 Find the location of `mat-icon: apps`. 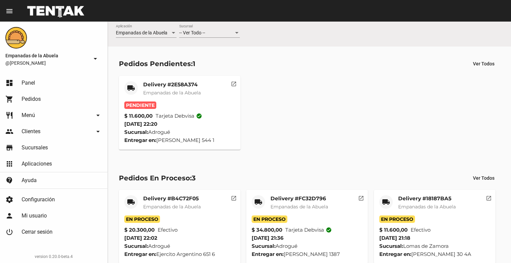

mat-icon: apps is located at coordinates (9, 164).